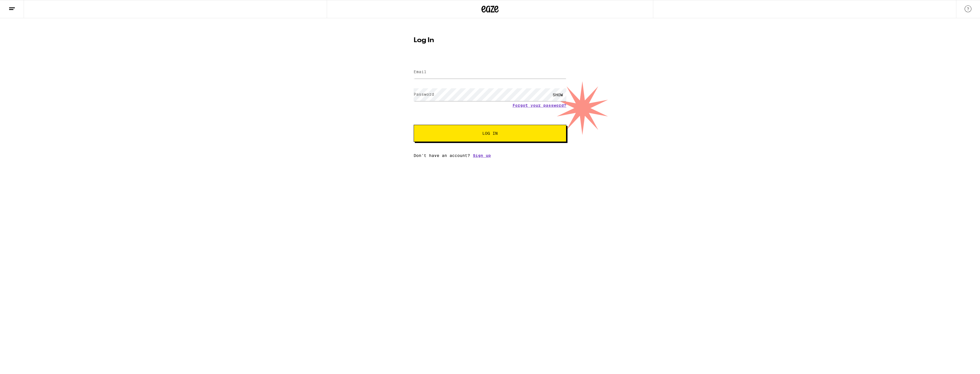 The width and height of the screenshot is (980, 374). Describe the element at coordinates (420, 72) in the screenshot. I see `label: Email` at that location.